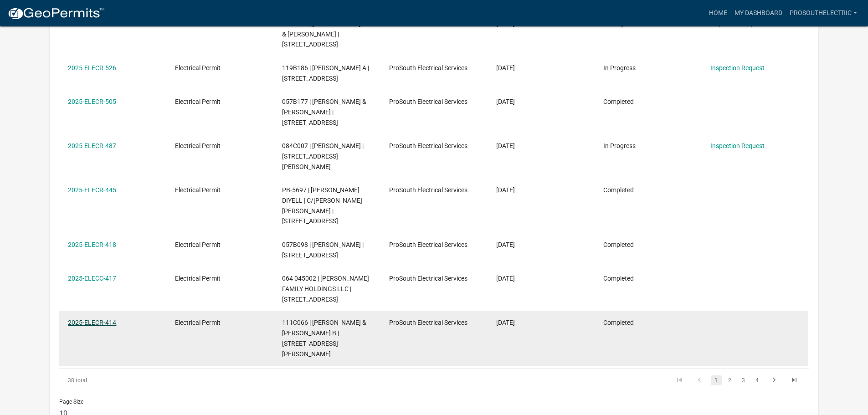 The width and height of the screenshot is (868, 415). What do you see at coordinates (323, 156) in the screenshot?
I see `span: 084C007 | SCHLENK PHILIP M | 989 A DENNIS STATION RD` at bounding box center [323, 156].